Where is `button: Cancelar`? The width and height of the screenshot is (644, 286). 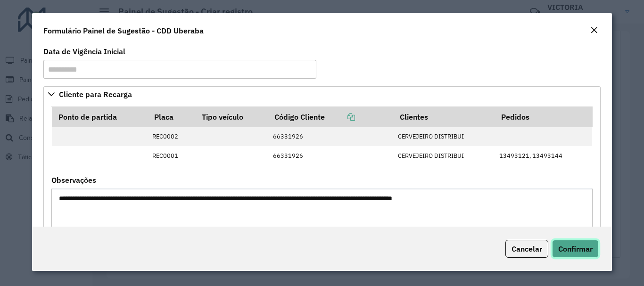 button: Cancelar is located at coordinates (526, 249).